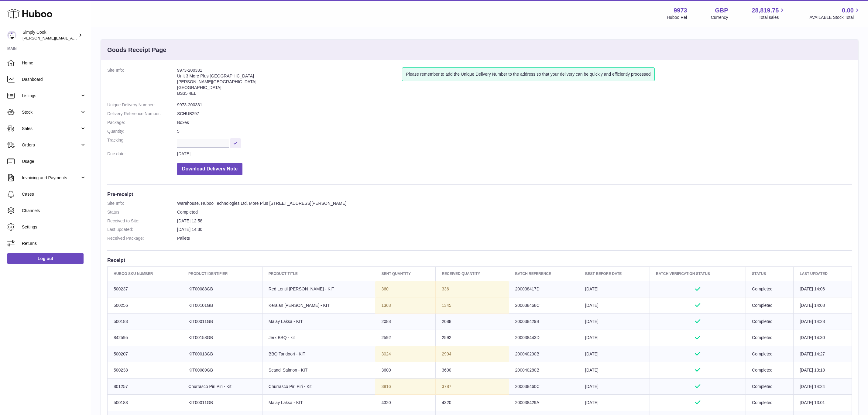 The height and width of the screenshot is (415, 868). Describe the element at coordinates (319, 370) in the screenshot. I see `td: Scandi Salmon - KIT` at that location.